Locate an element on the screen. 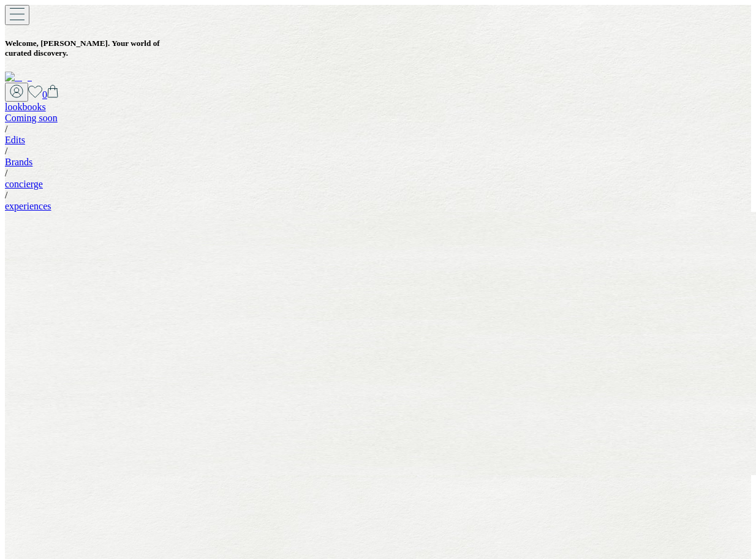  img: logo is located at coordinates (18, 77).